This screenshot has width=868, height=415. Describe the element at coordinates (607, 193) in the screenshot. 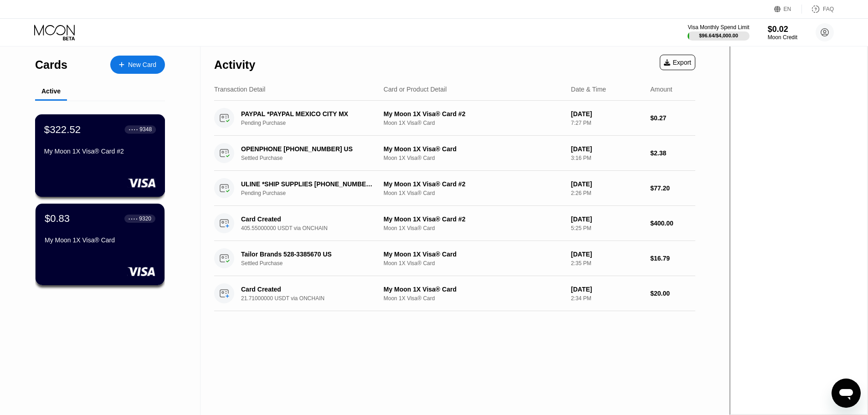

I see `div: 2:26 PM` at that location.